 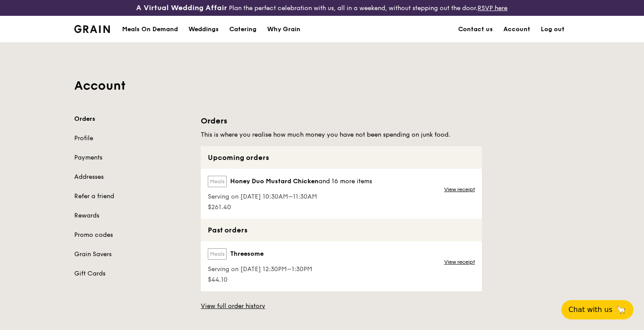 I want to click on span: Chat with us, so click(x=590, y=310).